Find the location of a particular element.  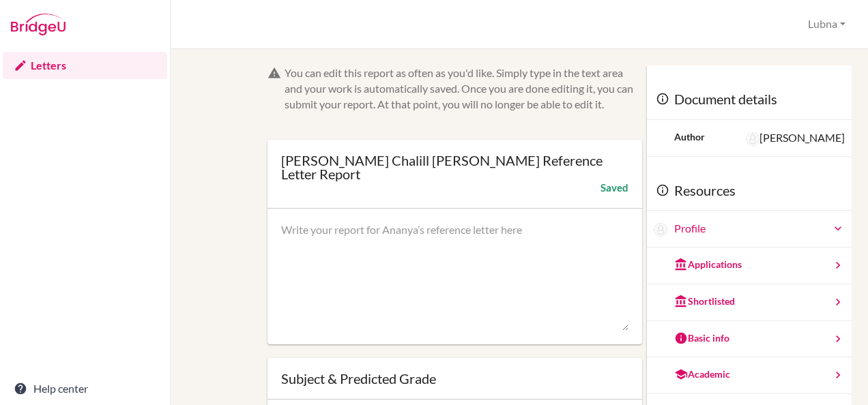

div: Academic is located at coordinates (702, 375).